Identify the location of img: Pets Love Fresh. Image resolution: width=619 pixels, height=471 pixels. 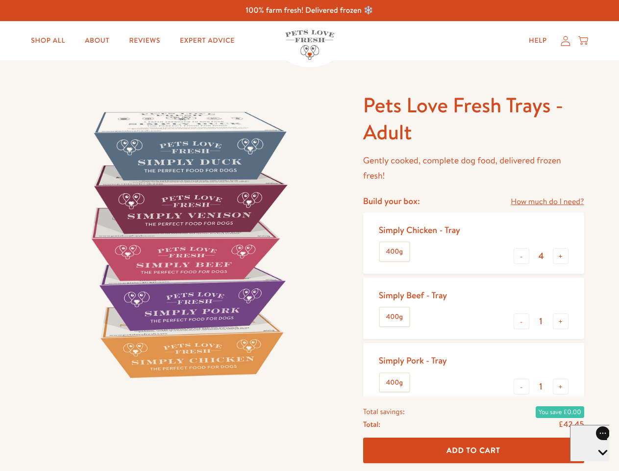
(310, 45).